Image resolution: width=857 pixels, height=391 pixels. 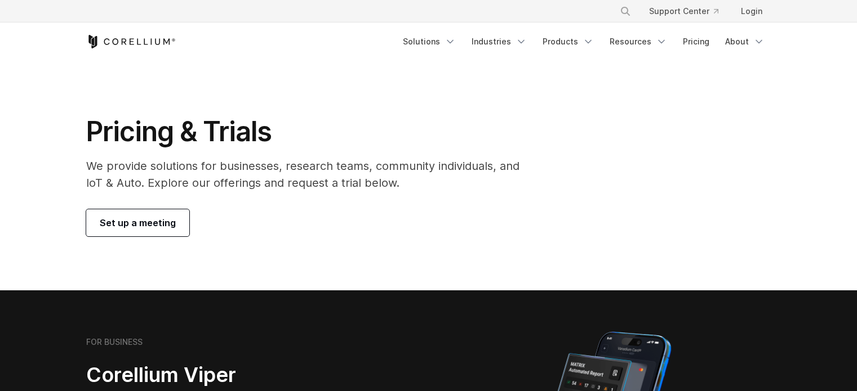 What do you see at coordinates (310, 175) in the screenshot?
I see `p: We provide solutions for businesses, research teams, community individuals, and IoT & Auto. Explo...` at bounding box center [310, 175].